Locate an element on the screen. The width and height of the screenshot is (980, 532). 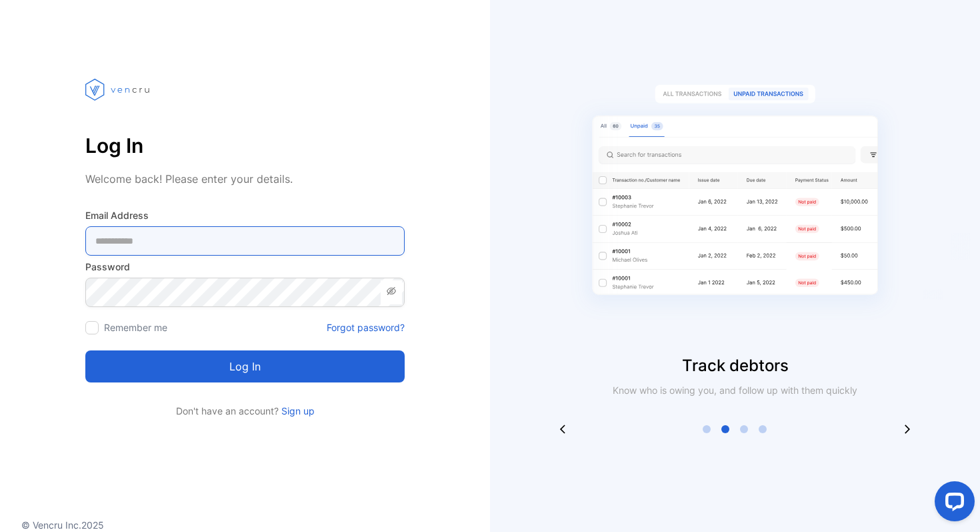
label: Email Address is located at coordinates (245, 215).